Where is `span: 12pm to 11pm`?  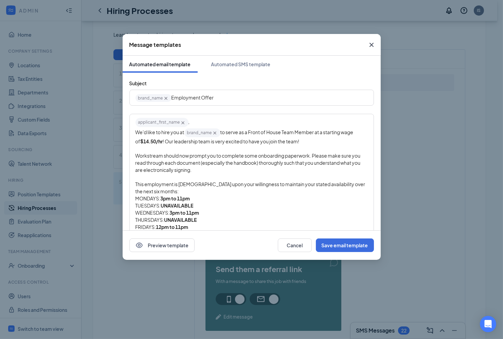
span: 12pm to 11pm is located at coordinates (172, 227).